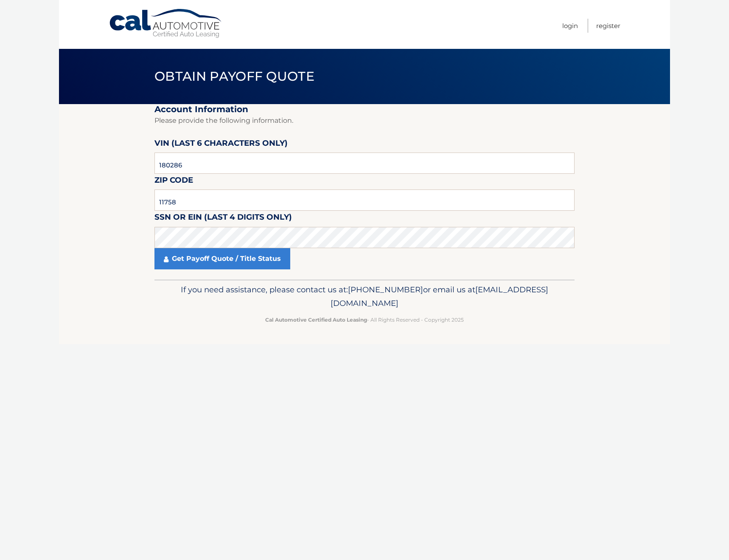 This screenshot has height=560, width=729. I want to click on a: Get Payoff Quote / Title Status, so click(222, 259).